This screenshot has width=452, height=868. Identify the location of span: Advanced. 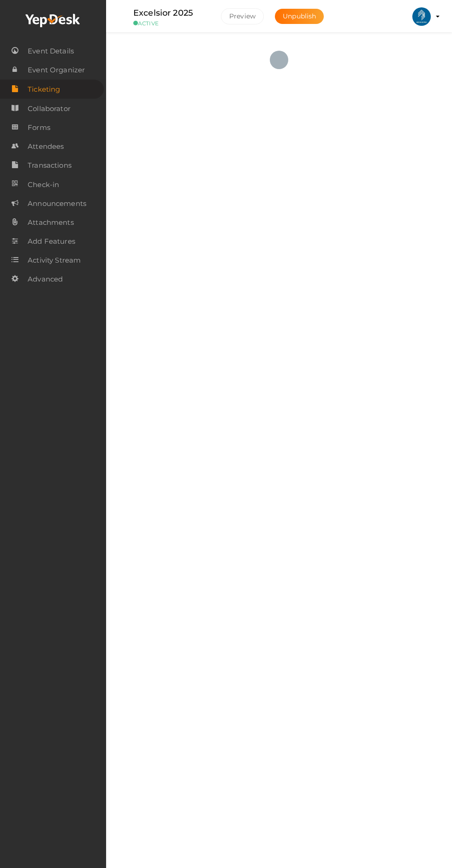
(45, 279).